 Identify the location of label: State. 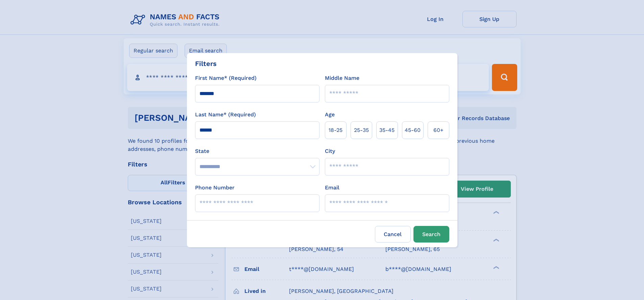
(257, 151).